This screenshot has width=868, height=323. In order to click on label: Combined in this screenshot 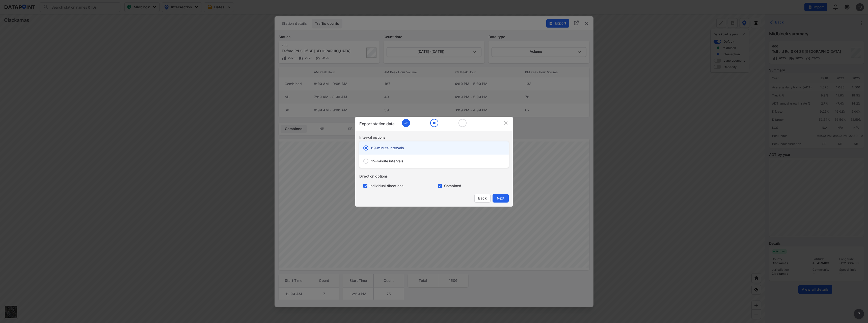, I will do `click(453, 186)`.